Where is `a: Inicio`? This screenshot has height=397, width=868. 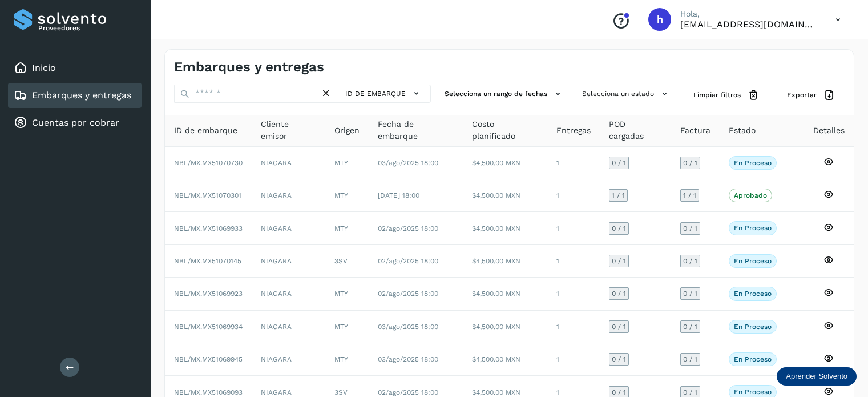
a: Inicio is located at coordinates (44, 68).